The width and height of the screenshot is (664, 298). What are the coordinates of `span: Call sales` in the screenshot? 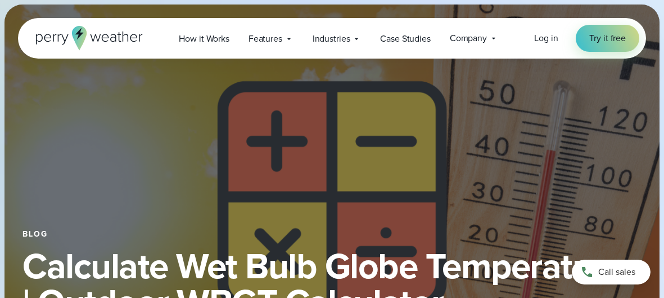 It's located at (617, 272).